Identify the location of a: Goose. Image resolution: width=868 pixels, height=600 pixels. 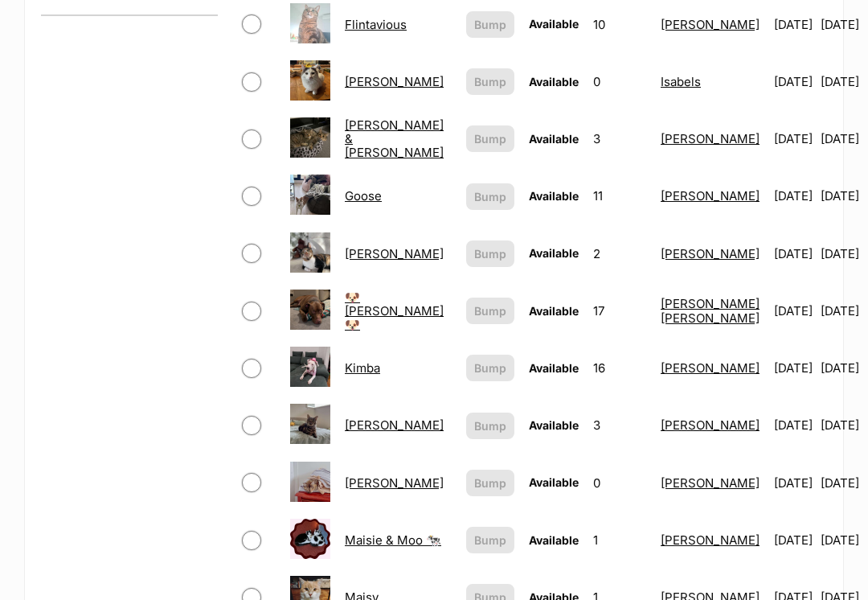
(363, 195).